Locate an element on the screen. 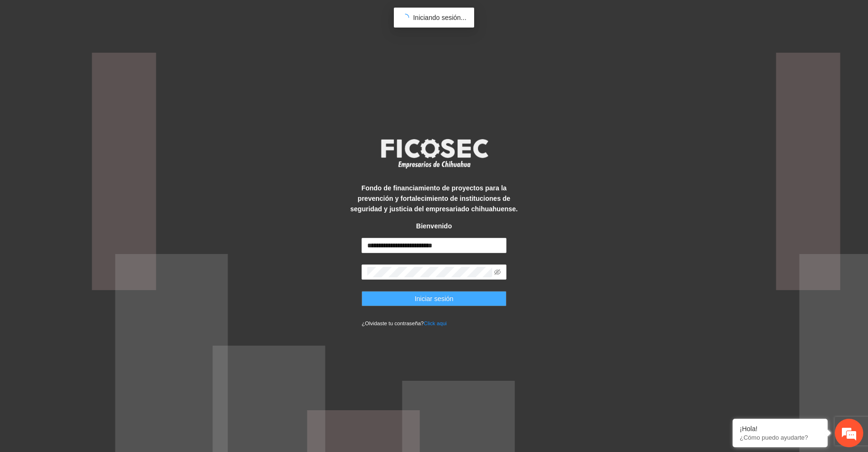 The width and height of the screenshot is (868, 452). small: ¿Olvidaste tu contraseña? is located at coordinates (404, 323).